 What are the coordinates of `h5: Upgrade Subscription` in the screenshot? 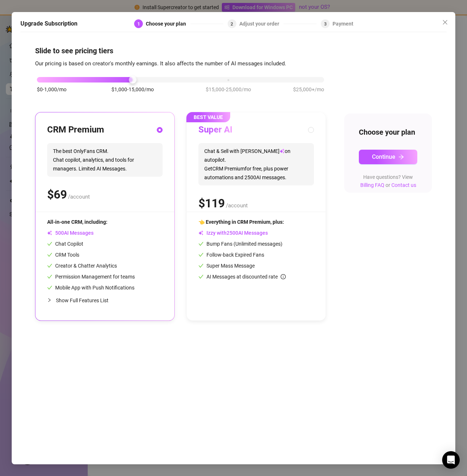 It's located at (49, 24).